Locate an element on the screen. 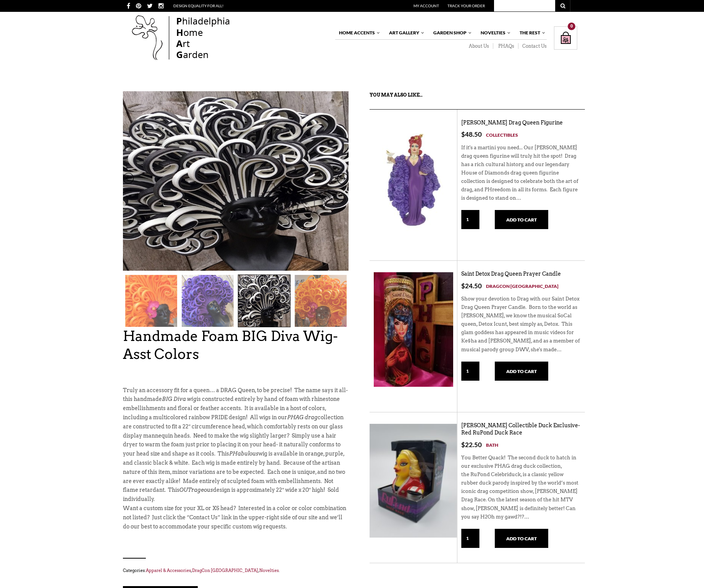 The height and width of the screenshot is (588, 704). em: BIG Diva wig is located at coordinates (179, 399).